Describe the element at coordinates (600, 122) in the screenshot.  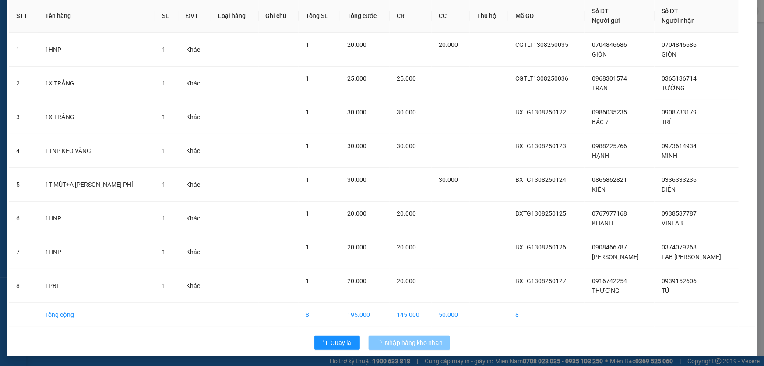
I see `span: BÁC 7` at that location.